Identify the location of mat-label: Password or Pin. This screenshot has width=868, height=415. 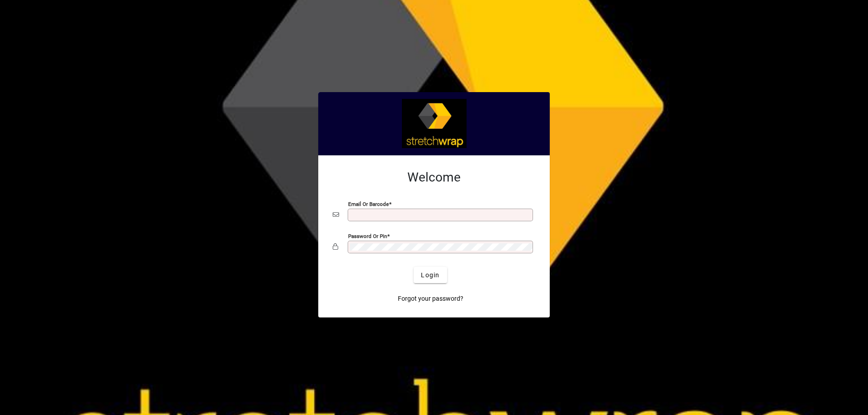
(367, 236).